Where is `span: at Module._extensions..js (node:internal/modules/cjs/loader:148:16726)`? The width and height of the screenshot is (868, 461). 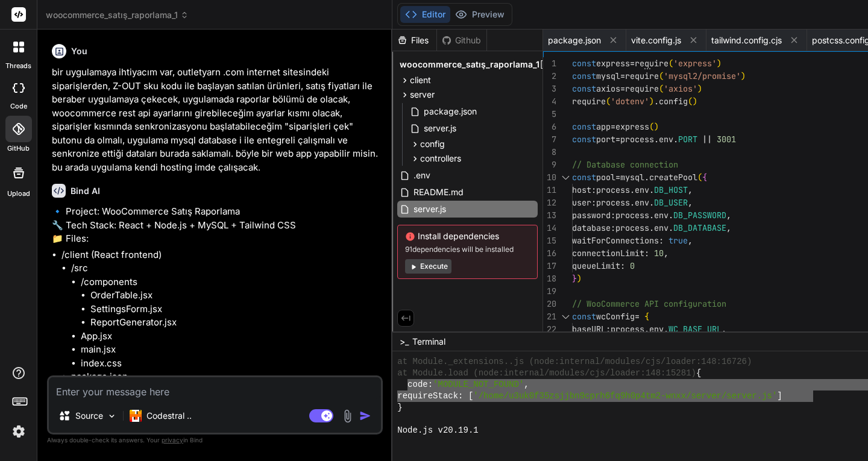
span: at Module._extensions..js (node:internal/modules/cjs/loader:148:16726) is located at coordinates (574, 361).